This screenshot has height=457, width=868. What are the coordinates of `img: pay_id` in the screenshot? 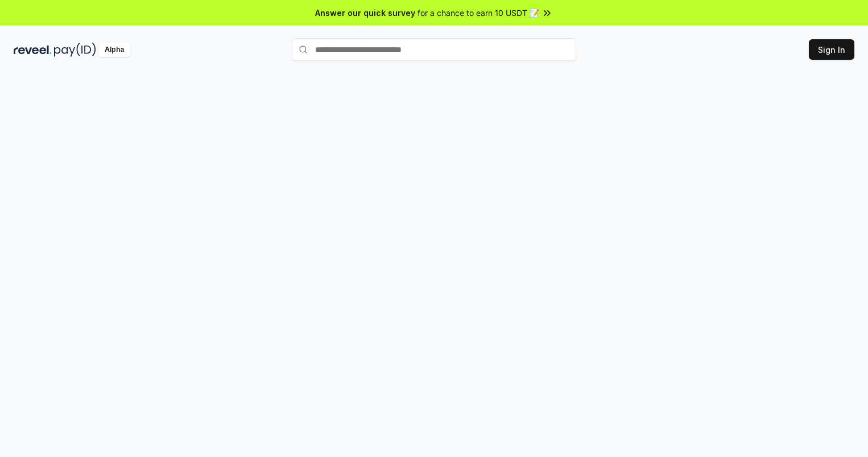 It's located at (75, 49).